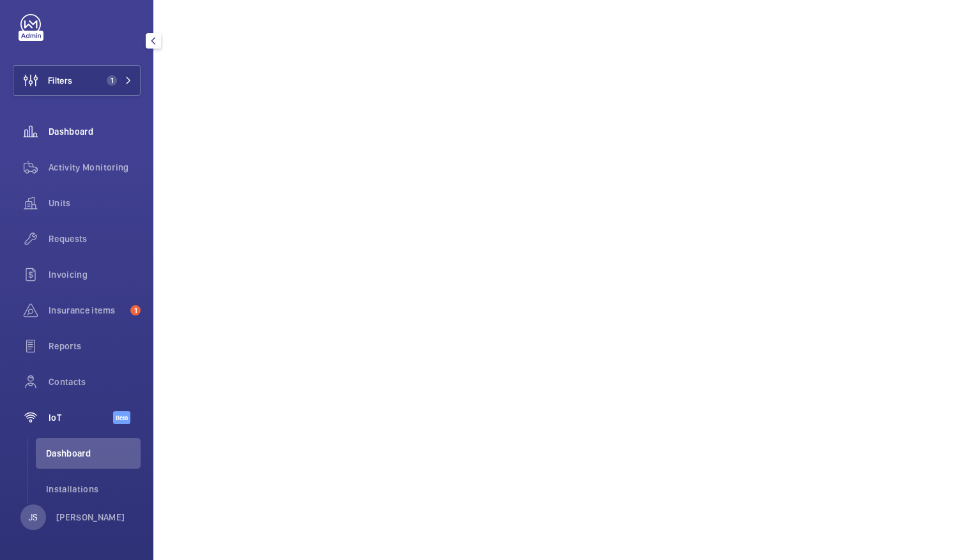  I want to click on span: Contacts, so click(95, 382).